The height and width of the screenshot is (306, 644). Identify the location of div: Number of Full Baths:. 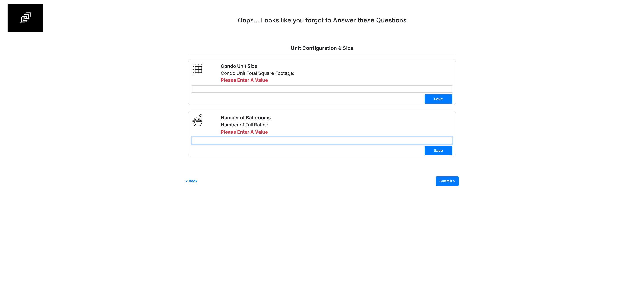
(336, 125).